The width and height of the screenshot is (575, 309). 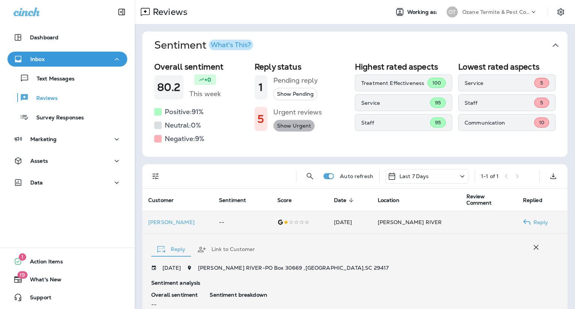 What do you see at coordinates (37, 183) in the screenshot?
I see `p: Data` at bounding box center [37, 183].